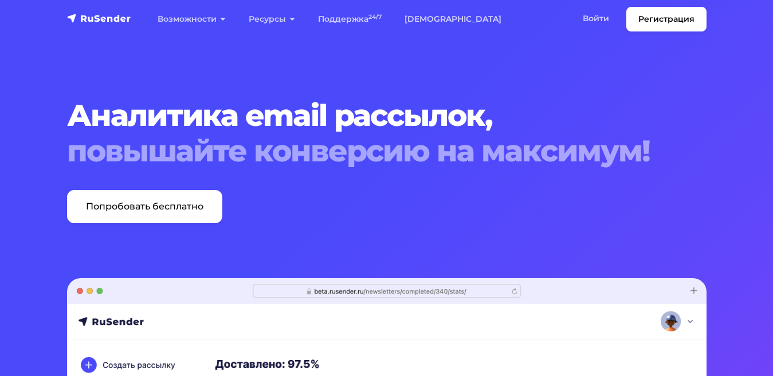 Image resolution: width=773 pixels, height=376 pixels. Describe the element at coordinates (387, 133) in the screenshot. I see `h1: Аналитика email рассылок,` at that location.